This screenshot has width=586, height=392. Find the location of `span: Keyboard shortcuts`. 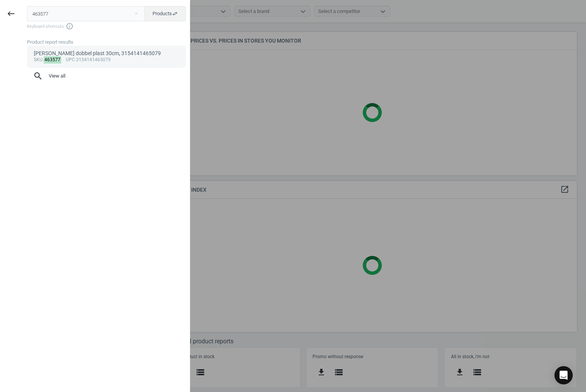

span: Keyboard shortcuts is located at coordinates (106, 26).